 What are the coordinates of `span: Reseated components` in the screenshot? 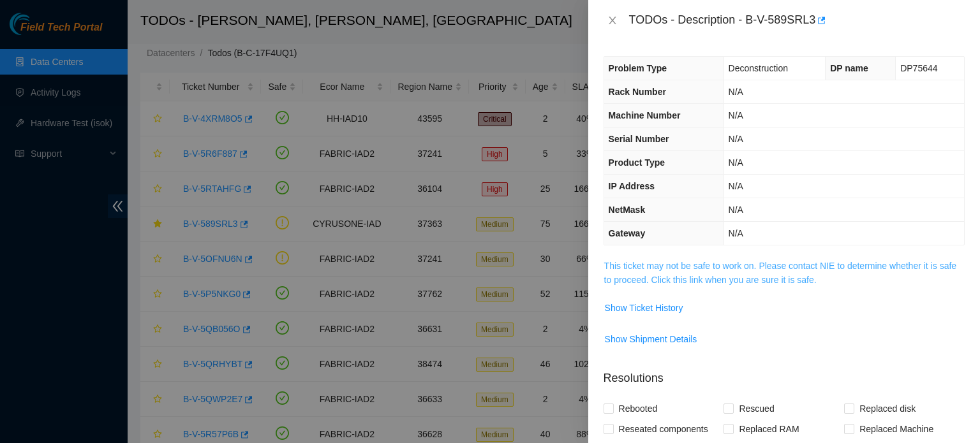 It's located at (663, 429).